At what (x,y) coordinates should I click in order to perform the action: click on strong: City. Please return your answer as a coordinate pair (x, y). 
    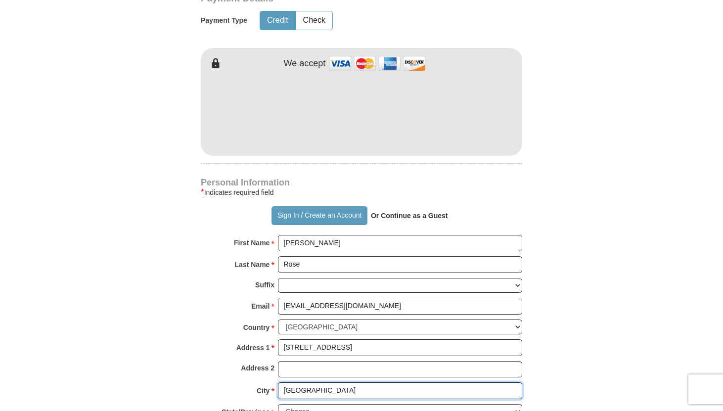
    Looking at the image, I should click on (263, 390).